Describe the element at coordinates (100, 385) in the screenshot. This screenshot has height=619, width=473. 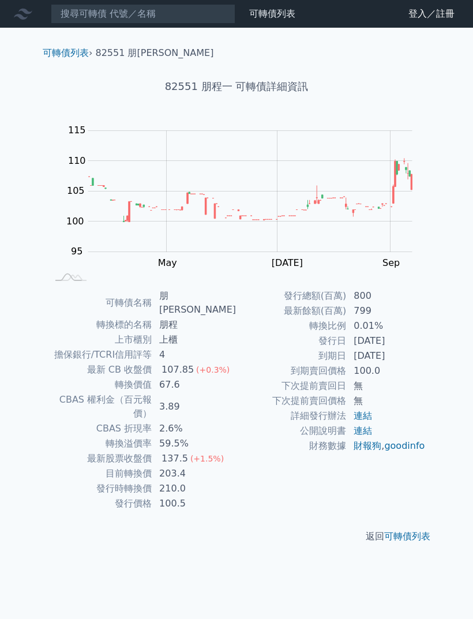
I see `td: 轉換價值` at that location.